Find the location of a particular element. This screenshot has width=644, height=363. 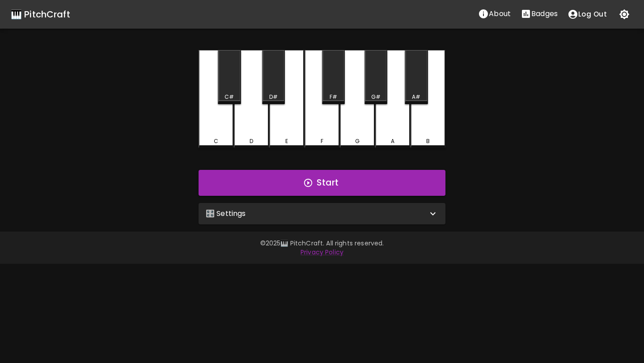

p: © 2025 🎹 PitchCraft. All rights reserved. is located at coordinates (322, 243).